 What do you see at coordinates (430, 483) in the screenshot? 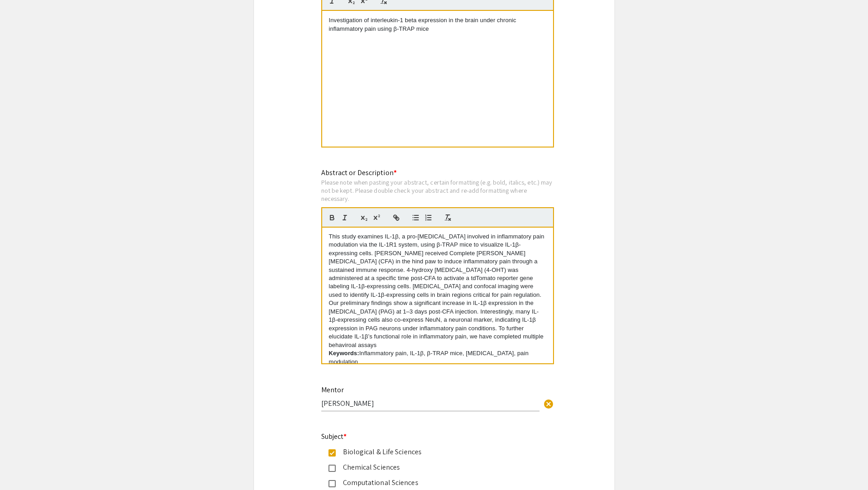
I see `div: Computational Sciences` at bounding box center [430, 483].